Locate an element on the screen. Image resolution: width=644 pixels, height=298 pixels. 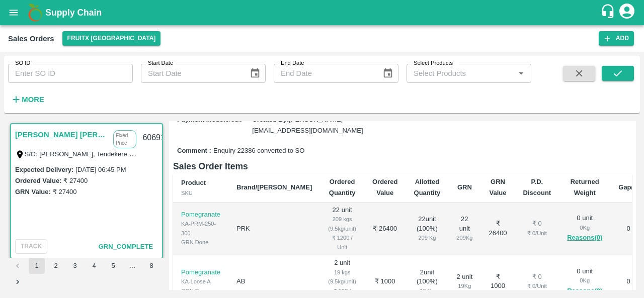
div: 19 kgs (9.5kg/unit) is located at coordinates (343, 276).